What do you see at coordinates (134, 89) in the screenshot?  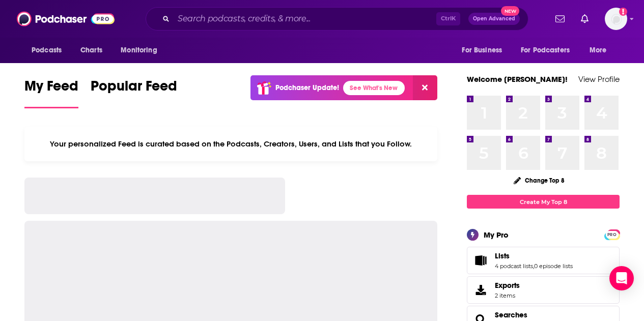 I see `span: Popular Feed` at bounding box center [134, 89].